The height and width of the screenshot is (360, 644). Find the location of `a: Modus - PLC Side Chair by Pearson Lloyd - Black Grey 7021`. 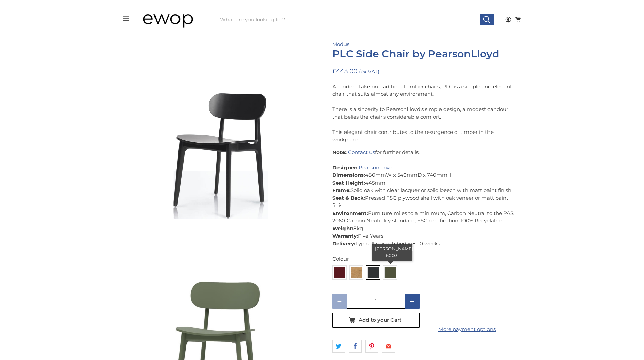

a: Modus - PLC Side Chair by Pearson Lloyd - Black Grey 7021 is located at coordinates (221, 130).